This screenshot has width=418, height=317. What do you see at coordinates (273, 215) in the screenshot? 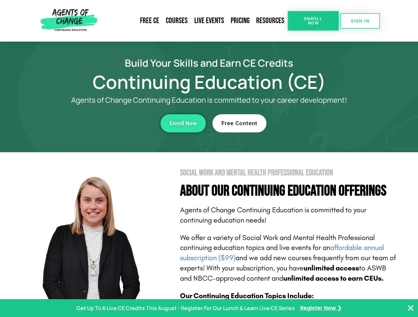
I see `span: Agents of Change Continuing Education is committed to your continuing education needs!` at bounding box center [273, 215].